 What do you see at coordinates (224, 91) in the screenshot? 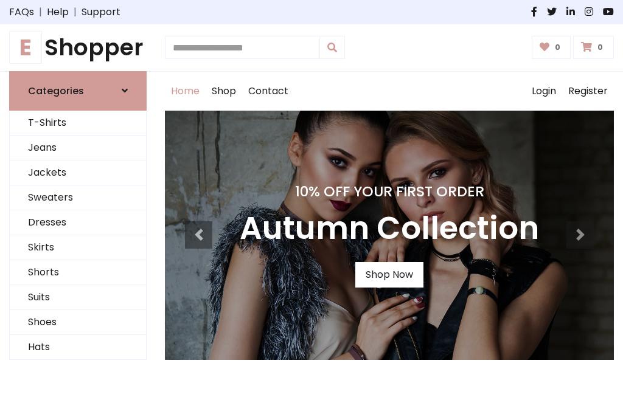
I see `a: Shop` at bounding box center [224, 91].